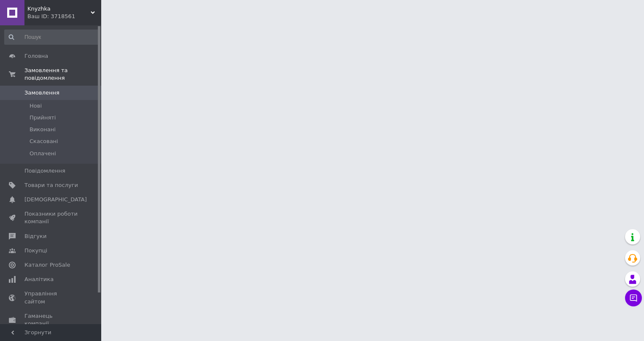 This screenshot has height=341, width=644. I want to click on span: Головна, so click(36, 56).